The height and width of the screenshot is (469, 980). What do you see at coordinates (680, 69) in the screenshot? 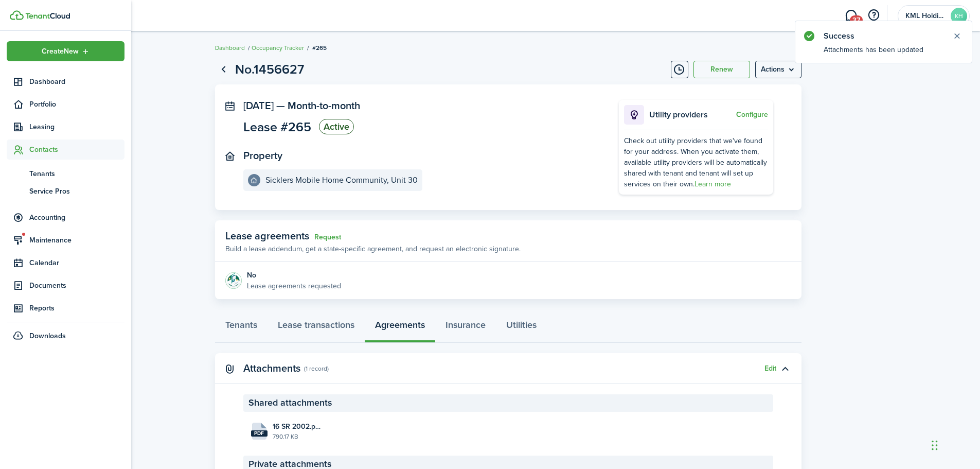
I see `button: Timeline` at bounding box center [680, 69].